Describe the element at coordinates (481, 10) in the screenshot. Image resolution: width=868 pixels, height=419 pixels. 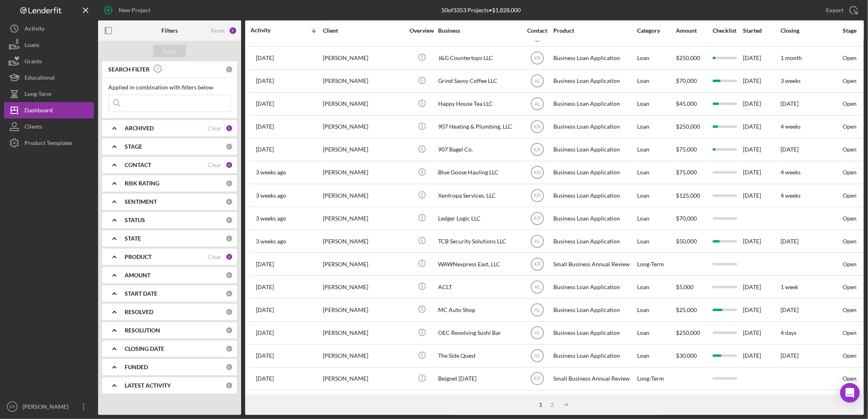
I see `div: 50 of 3353 Projects • $1,828,000` at that location.